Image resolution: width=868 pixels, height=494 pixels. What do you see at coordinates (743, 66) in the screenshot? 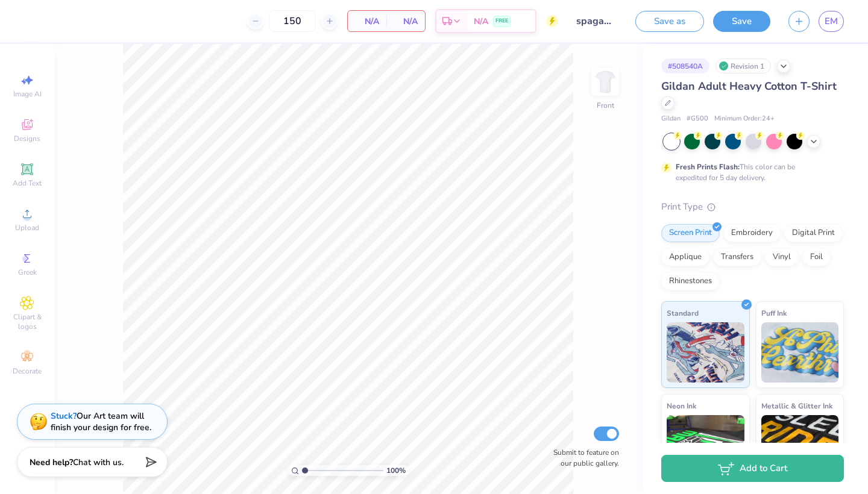
I see `div: Revision 1` at bounding box center [743, 66].